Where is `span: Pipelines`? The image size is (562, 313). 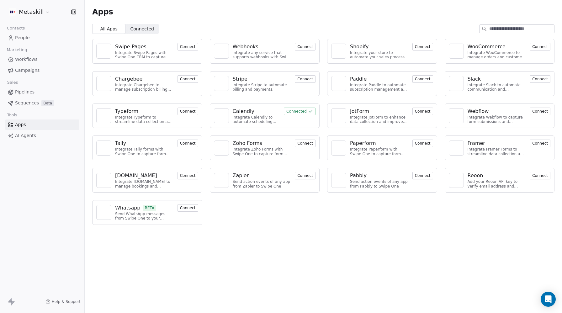
span: Pipelines is located at coordinates (25, 92).